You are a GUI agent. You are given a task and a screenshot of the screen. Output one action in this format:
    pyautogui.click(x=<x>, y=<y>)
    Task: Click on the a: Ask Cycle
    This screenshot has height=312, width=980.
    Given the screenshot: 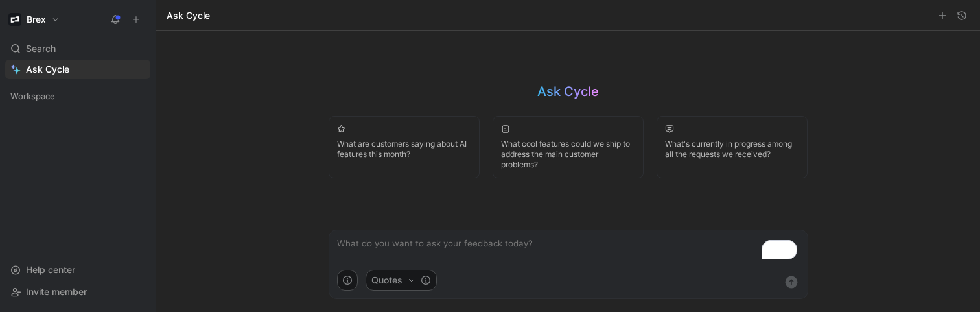 What is the action you would take?
    pyautogui.click(x=78, y=69)
    